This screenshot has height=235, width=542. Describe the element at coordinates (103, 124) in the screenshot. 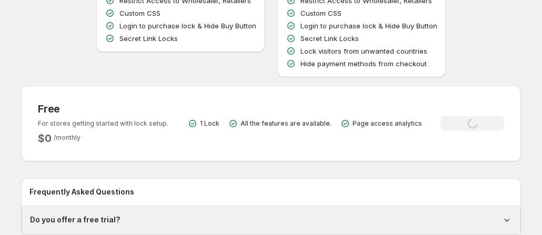

I see `p: For stores getting started with lock setup.` at that location.